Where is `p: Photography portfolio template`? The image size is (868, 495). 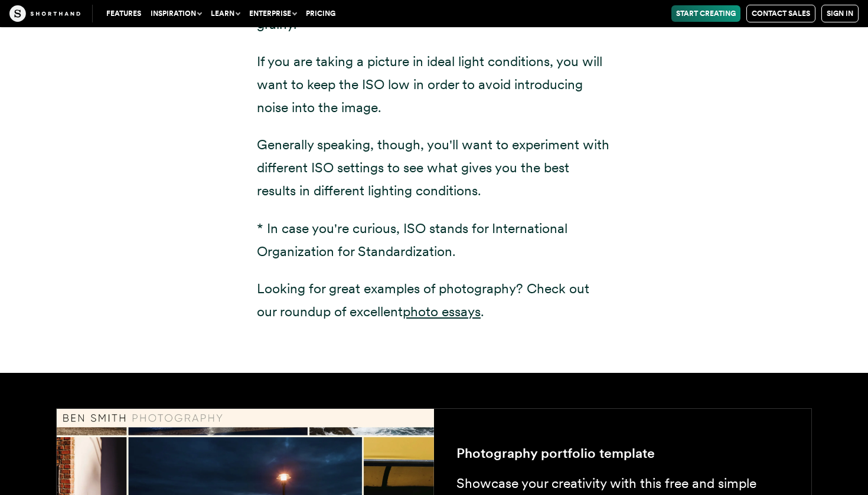 p: Photography portfolio template is located at coordinates (622, 453).